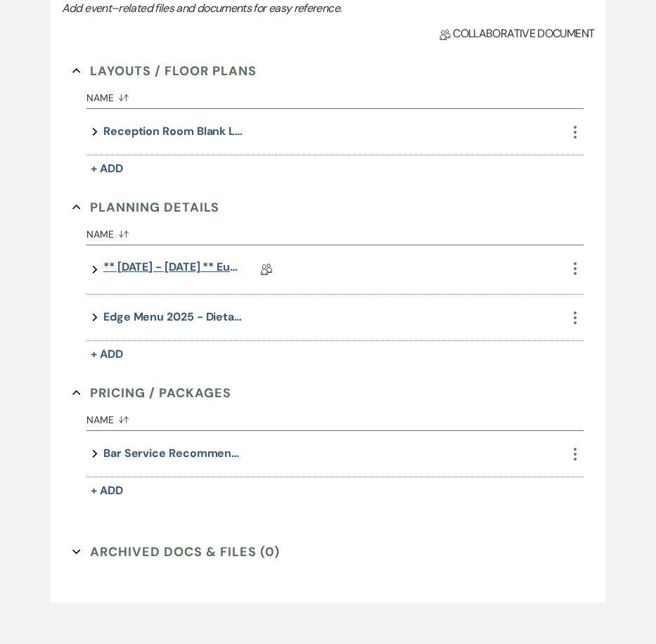  What do you see at coordinates (164, 71) in the screenshot?
I see `button: Layouts / Floor Plans` at bounding box center [164, 71].